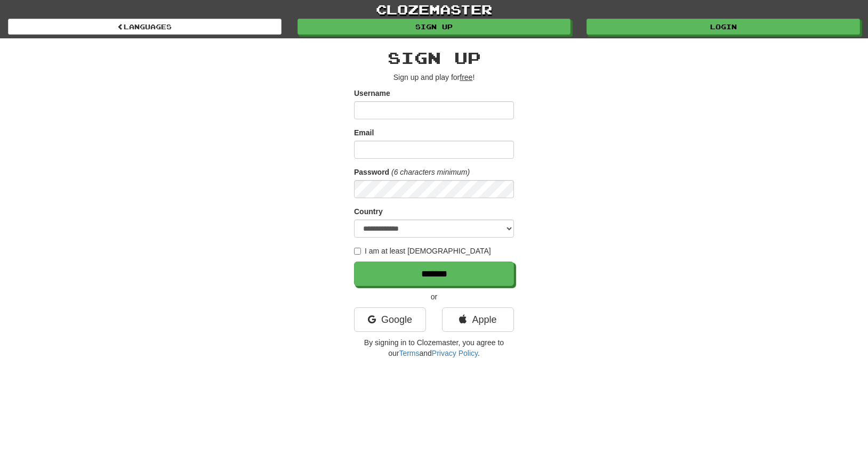 The height and width of the screenshot is (472, 868). Describe the element at coordinates (144, 27) in the screenshot. I see `a: Languages` at that location.